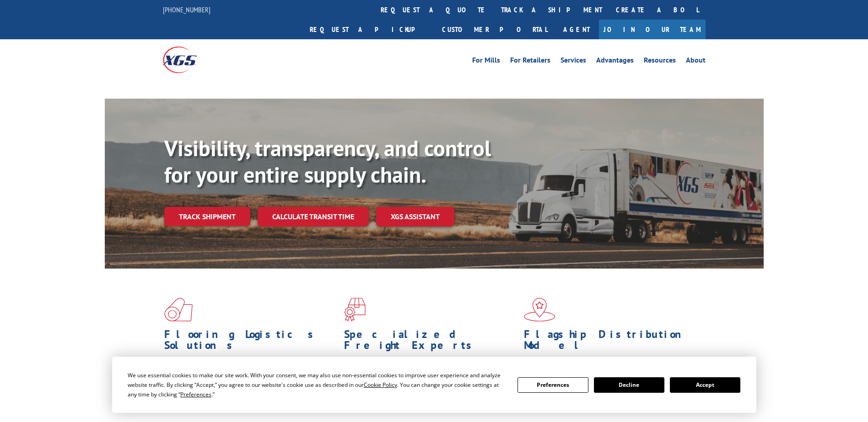 Image resolution: width=868 pixels, height=422 pixels. Describe the element at coordinates (380, 385) in the screenshot. I see `span: Cookie Policy` at that location.